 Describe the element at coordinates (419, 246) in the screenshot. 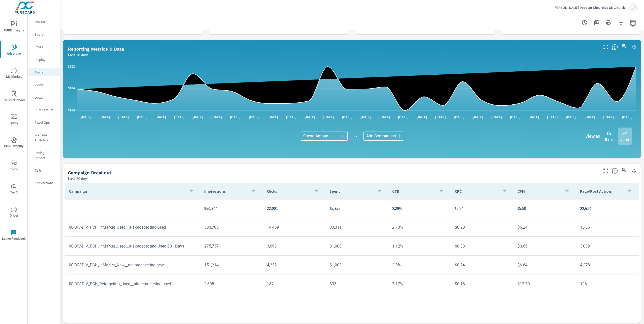

I see `td: 1.12%` at that location.